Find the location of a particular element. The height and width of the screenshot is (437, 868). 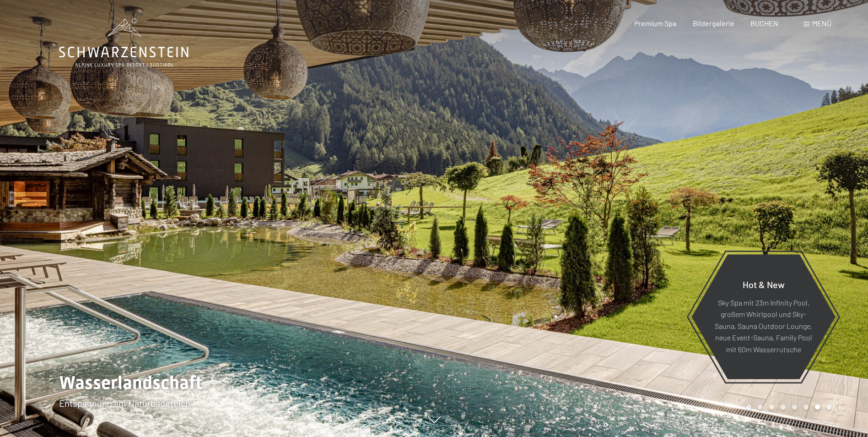

span: Bildergalerie is located at coordinates (714, 23).